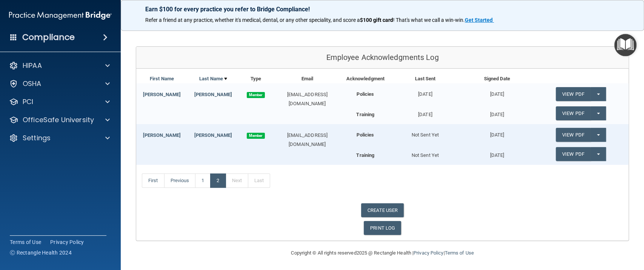 This screenshot has width=644, height=270. Describe the element at coordinates (377, 20) in the screenshot. I see `strong: $100 gift card` at that location.